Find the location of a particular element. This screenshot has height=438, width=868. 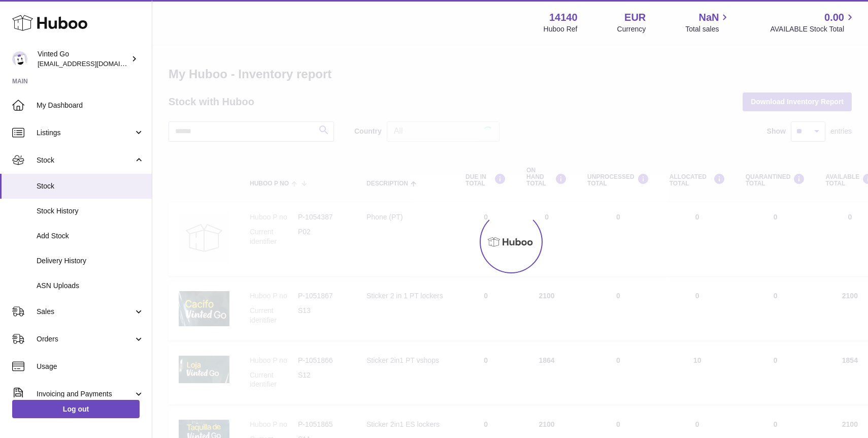

a: Log out is located at coordinates (76, 409).